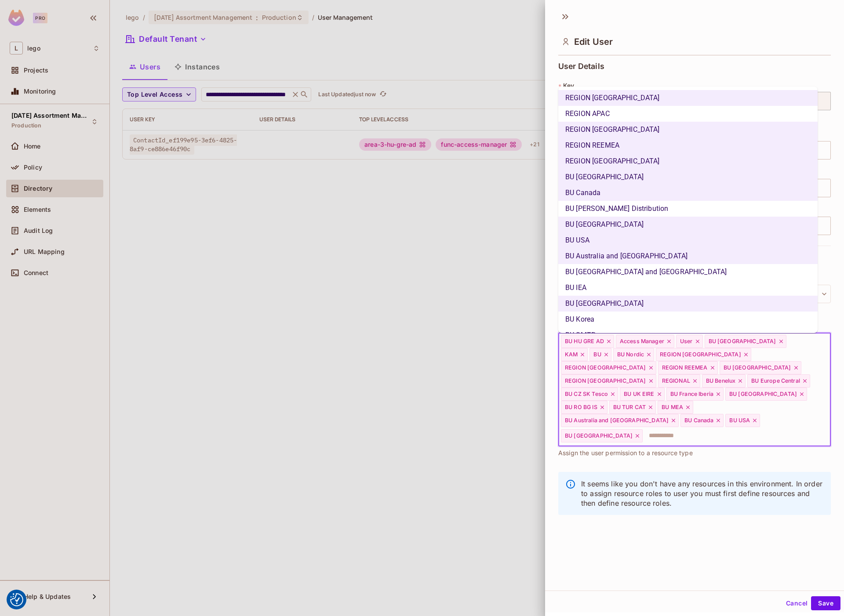  I want to click on span: BU, so click(597, 355).